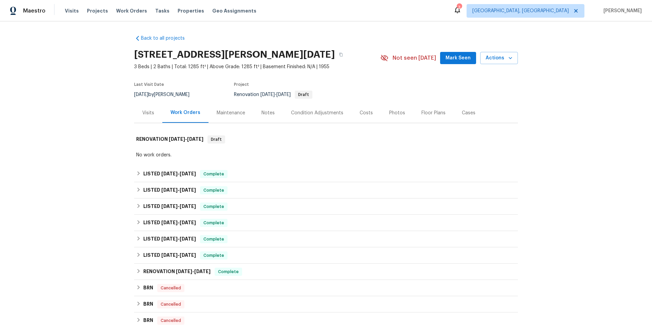 This screenshot has width=652, height=325. Describe the element at coordinates (459, 7) in the screenshot. I see `div: 3` at that location.